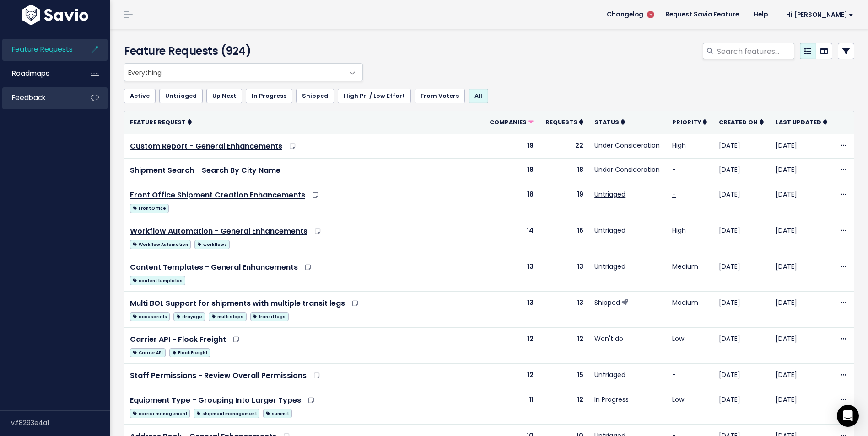 This screenshot has width=868, height=436. What do you see at coordinates (440, 96) in the screenshot?
I see `a: From Voters` at bounding box center [440, 96].